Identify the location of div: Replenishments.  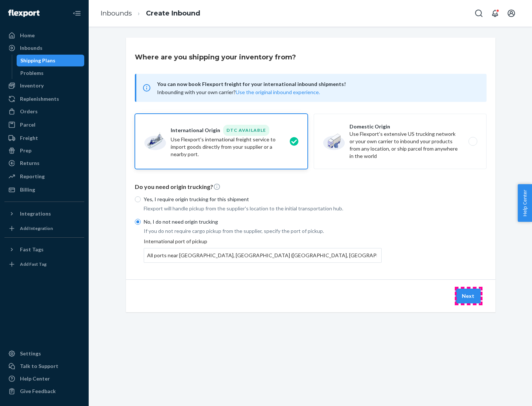
(40, 99).